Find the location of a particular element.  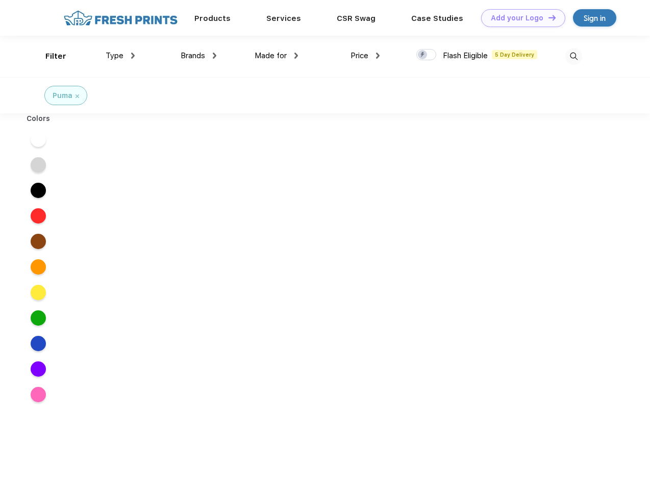

img: desktop_search.svg is located at coordinates (573, 56).